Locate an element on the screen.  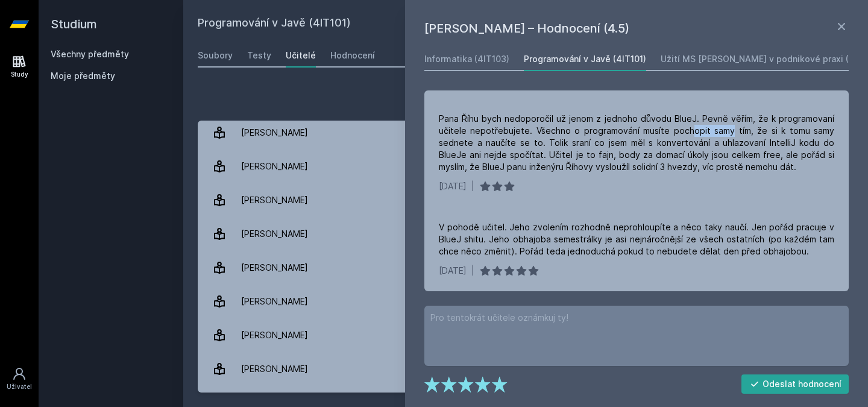
div: Hodnocení is located at coordinates (353, 55).